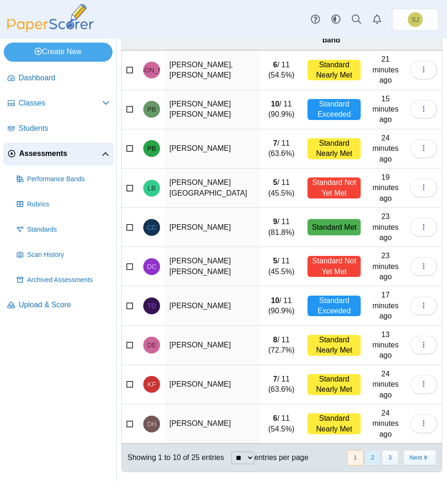 Image resolution: width=447 pixels, height=481 pixels. Describe the element at coordinates (151, 345) in the screenshot. I see `span: Delainey Eberl` at that location.